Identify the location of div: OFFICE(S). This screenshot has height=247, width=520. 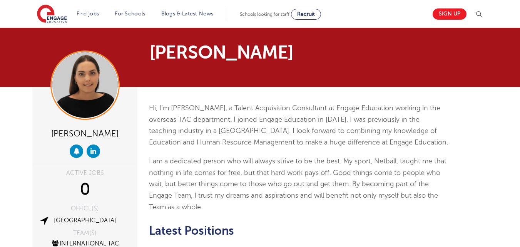
(85, 208).